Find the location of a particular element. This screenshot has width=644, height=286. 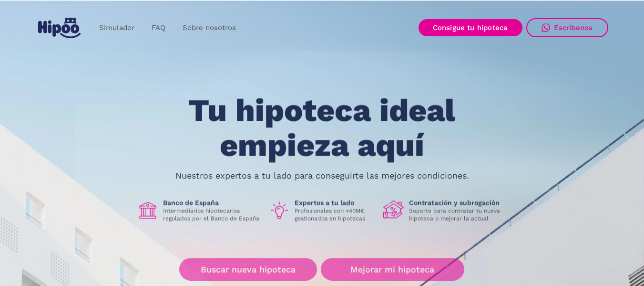

a: home is located at coordinates (60, 27).